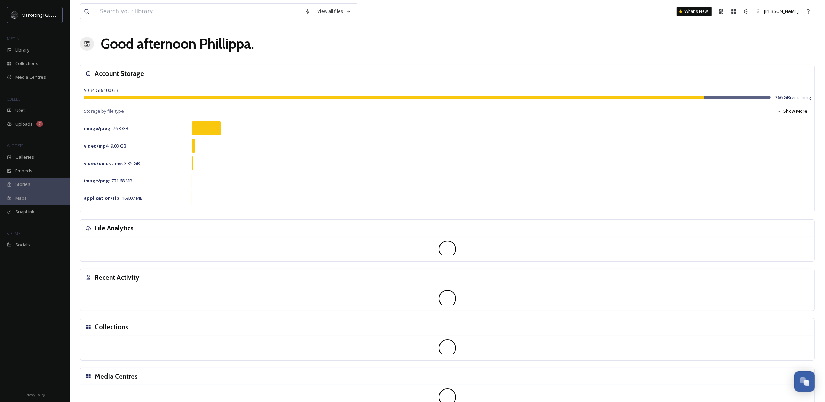  I want to click on span: 469.07 MB, so click(113, 198).